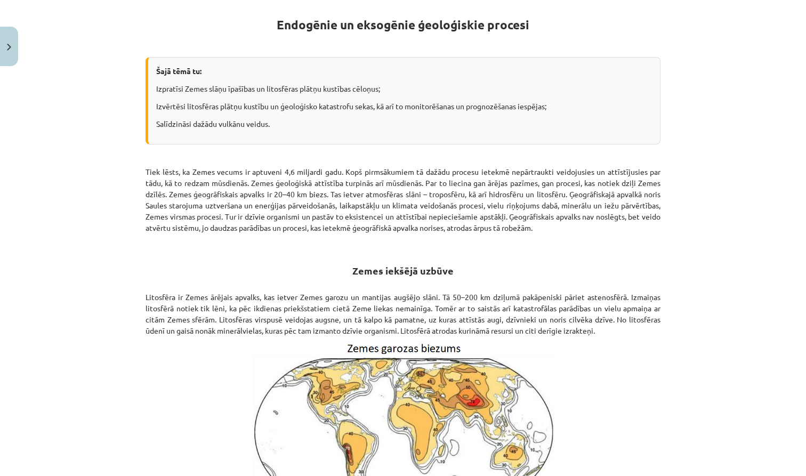  What do you see at coordinates (404, 88) in the screenshot?
I see `p: Izpratīsi Zemes slāņu īpašības un litosfēras plātņu kustības cēloņus;` at bounding box center [404, 88].